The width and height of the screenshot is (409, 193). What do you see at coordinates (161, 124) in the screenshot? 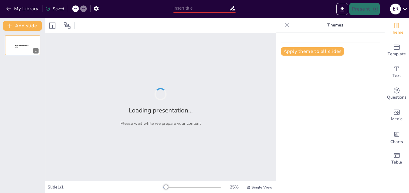
I see `p: Please wait while we prepare your content` at bounding box center [161, 124].